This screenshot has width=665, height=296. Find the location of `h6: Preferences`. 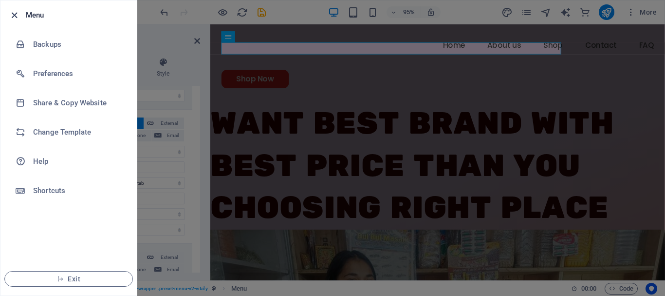

h6: Preferences is located at coordinates (78, 74).